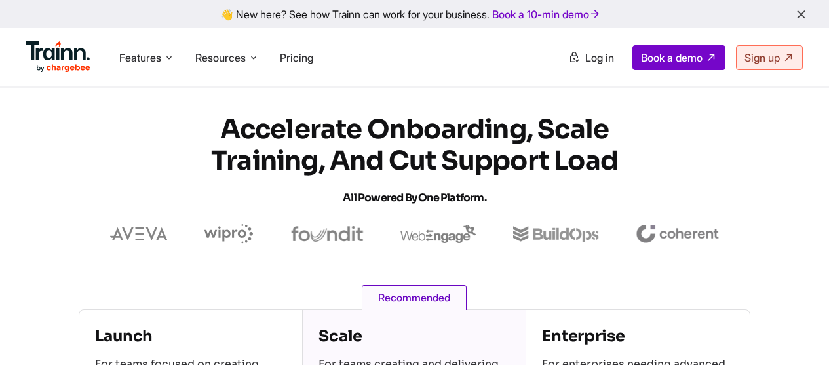  I want to click on div: 👋 New here? See how Trainn can work for your business., so click(414, 14).